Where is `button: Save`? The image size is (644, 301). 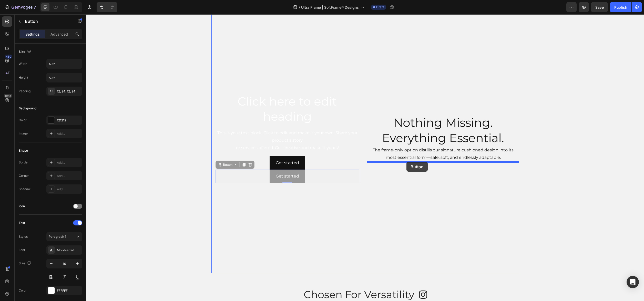 button: Save is located at coordinates (600, 7).